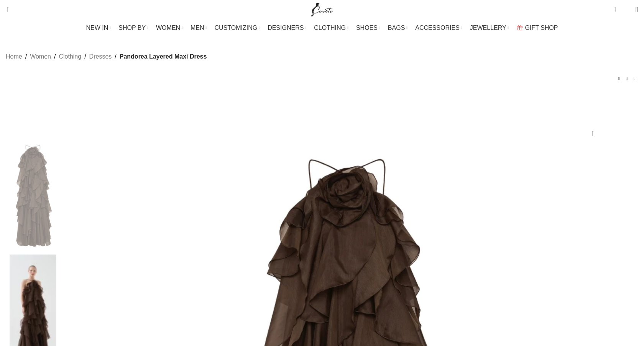 The image size is (644, 346). Describe the element at coordinates (40, 57) in the screenshot. I see `a: Women` at that location.